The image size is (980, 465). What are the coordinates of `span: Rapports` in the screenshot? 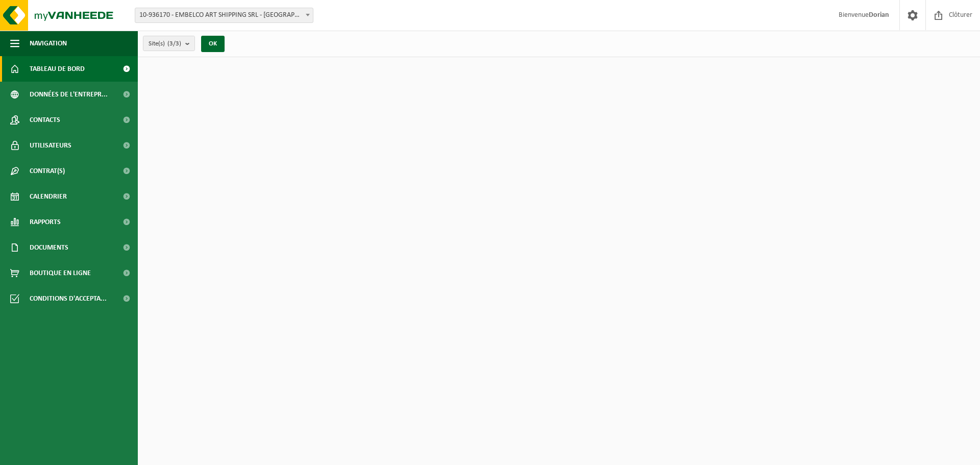 It's located at (45, 222).